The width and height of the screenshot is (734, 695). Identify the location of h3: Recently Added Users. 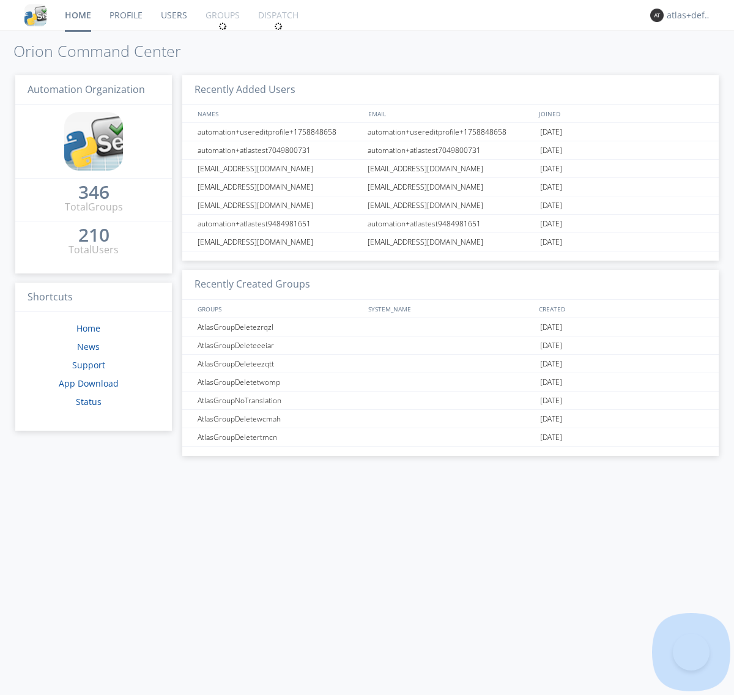
(450, 90).